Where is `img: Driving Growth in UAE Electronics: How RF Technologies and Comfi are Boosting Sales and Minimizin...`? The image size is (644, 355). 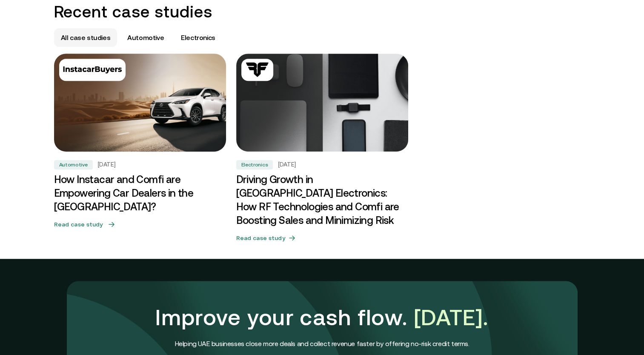 img: Driving Growth in UAE Electronics: How RF Technologies and Comfi are Boosting Sales and Minimizin... is located at coordinates (322, 102).